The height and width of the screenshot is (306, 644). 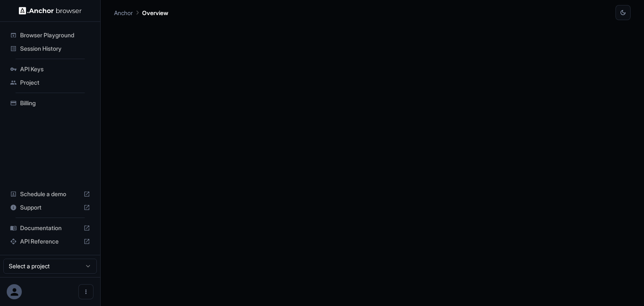 What do you see at coordinates (50, 194) in the screenshot?
I see `span: Schedule a demo` at bounding box center [50, 194].